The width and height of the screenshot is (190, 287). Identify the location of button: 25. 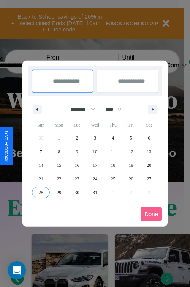
(113, 179).